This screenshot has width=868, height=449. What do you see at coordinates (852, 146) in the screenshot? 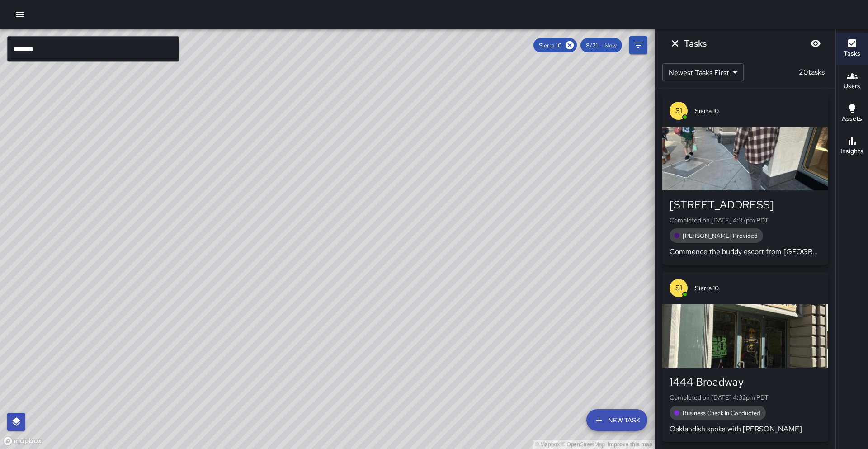
I see `button: Insights` at bounding box center [852, 146].